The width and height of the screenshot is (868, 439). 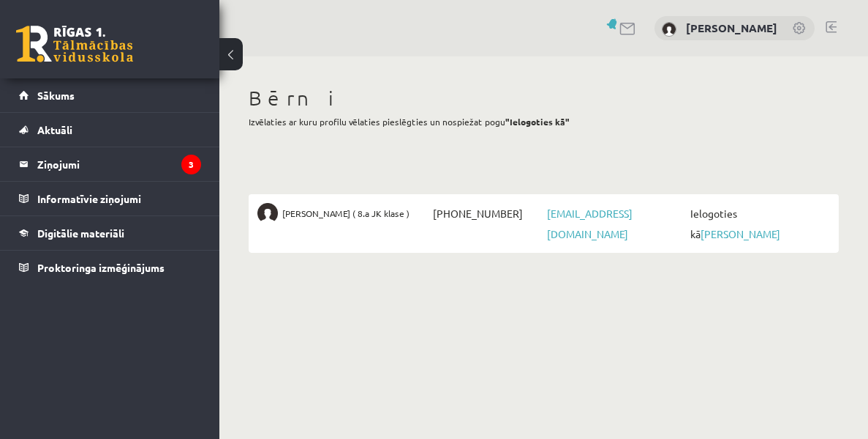 What do you see at coordinates (55, 130) in the screenshot?
I see `span: Aktuāli` at bounding box center [55, 130].